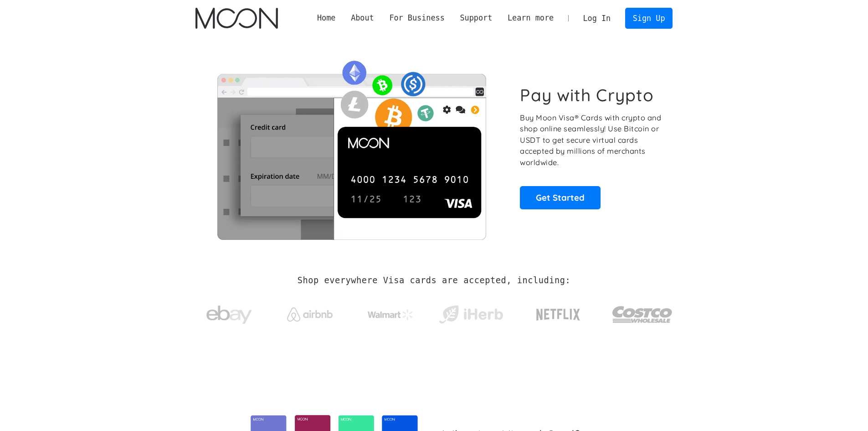 The width and height of the screenshot is (868, 431). Describe the element at coordinates (390, 312) in the screenshot. I see `a: Walmart` at that location.